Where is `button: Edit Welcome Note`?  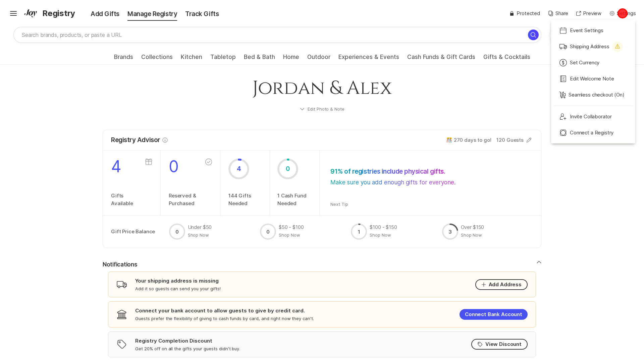
button: Edit Welcome Note is located at coordinates (593, 79).